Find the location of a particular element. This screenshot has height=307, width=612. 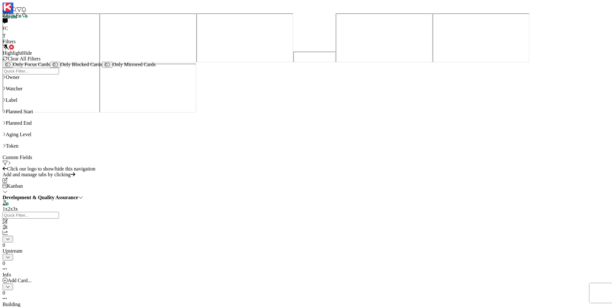

span: Building is located at coordinates (11, 304).